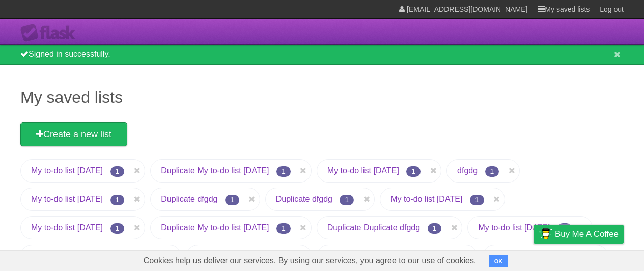 The width and height of the screenshot is (644, 271). I want to click on img: Buy me a coffee, so click(545, 234).